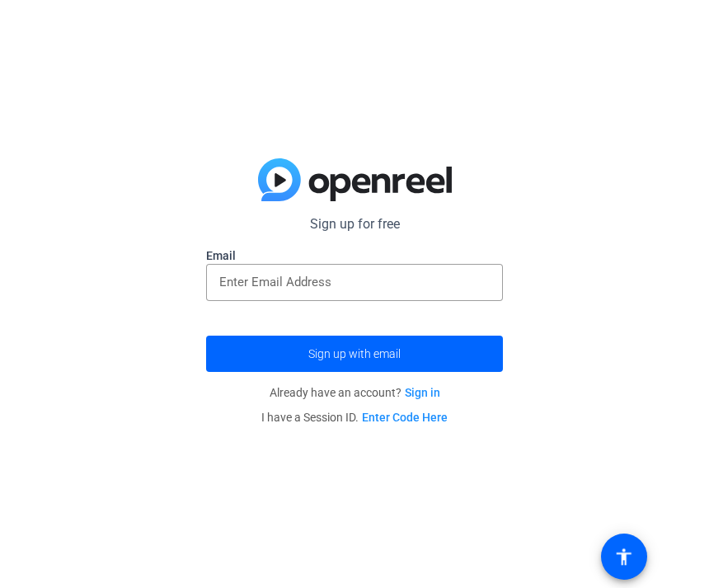  What do you see at coordinates (354, 179) in the screenshot?
I see `img: blue-gradient.svg` at bounding box center [354, 179].